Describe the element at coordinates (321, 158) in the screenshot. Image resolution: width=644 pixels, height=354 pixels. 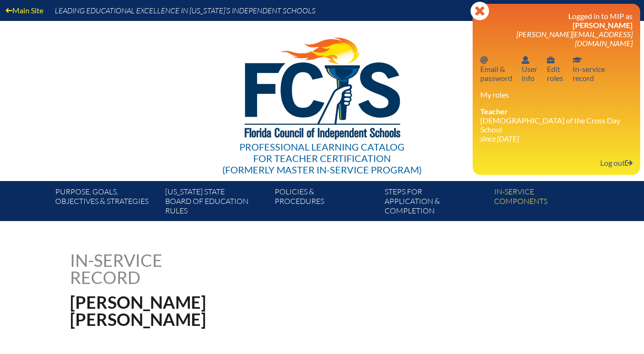
I see `div: Professional Learning Catalog (formerly Master In-service Program)` at that location.